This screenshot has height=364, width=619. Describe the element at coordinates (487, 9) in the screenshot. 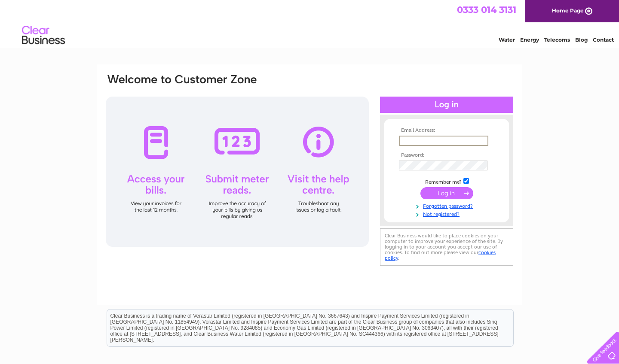

I see `span: 0333 014 3131` at that location.